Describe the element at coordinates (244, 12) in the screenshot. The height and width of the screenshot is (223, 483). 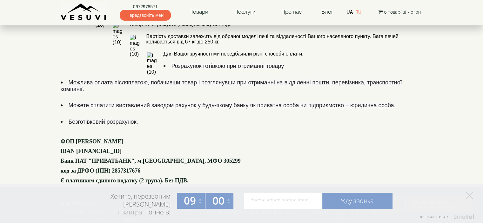
I see `a: Послуги` at that location.